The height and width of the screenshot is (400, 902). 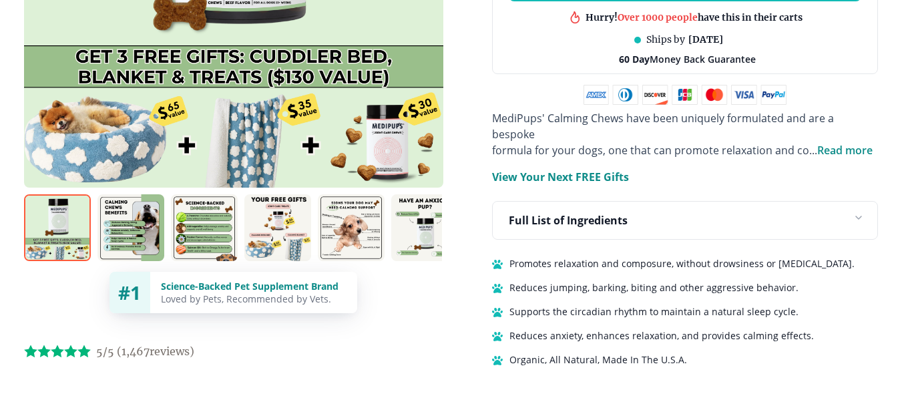 What do you see at coordinates (665, 39) in the screenshot?
I see `span: Ships by` at bounding box center [665, 39].